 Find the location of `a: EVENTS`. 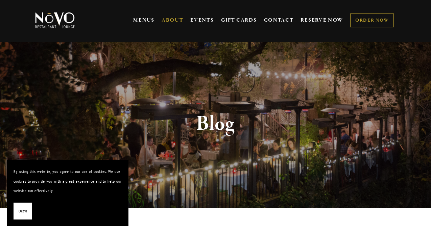

a: EVENTS is located at coordinates (202, 20).